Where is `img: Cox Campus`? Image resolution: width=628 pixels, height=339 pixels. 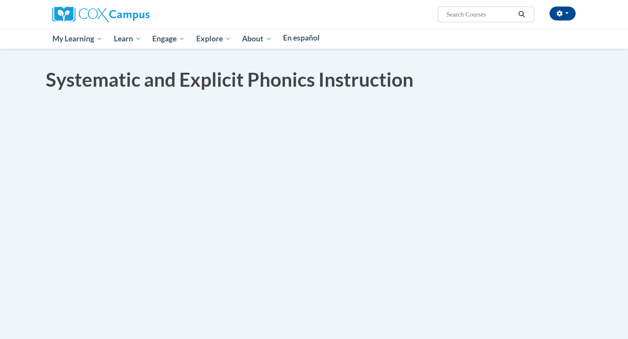 img: Cox Campus is located at coordinates (101, 14).